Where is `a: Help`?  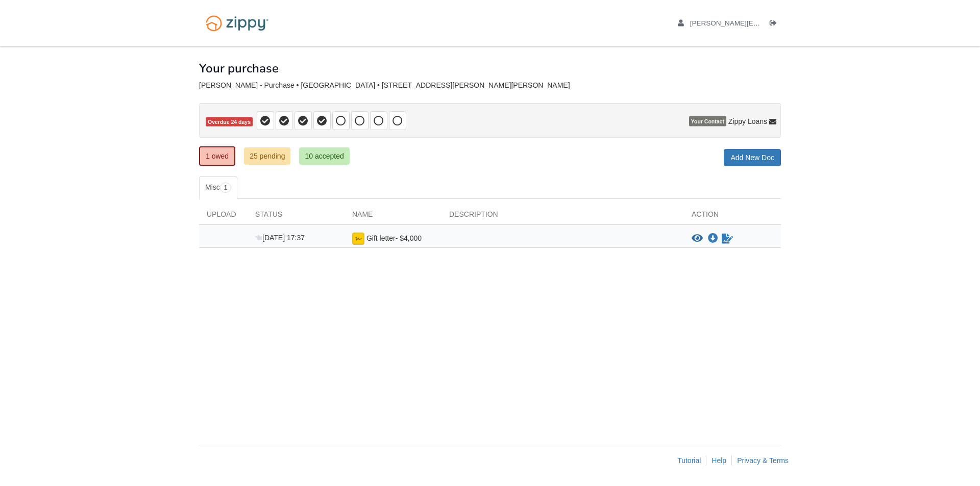
a: Help is located at coordinates (718, 461).